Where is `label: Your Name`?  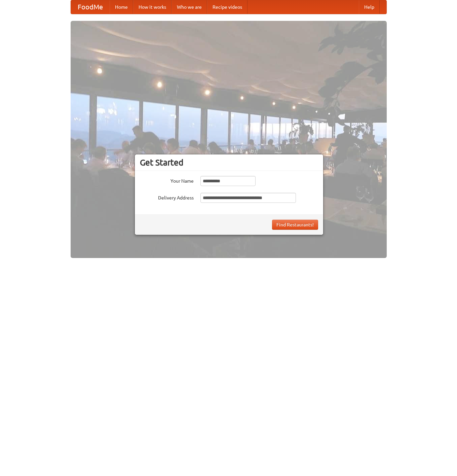 label: Your Name is located at coordinates (167, 180).